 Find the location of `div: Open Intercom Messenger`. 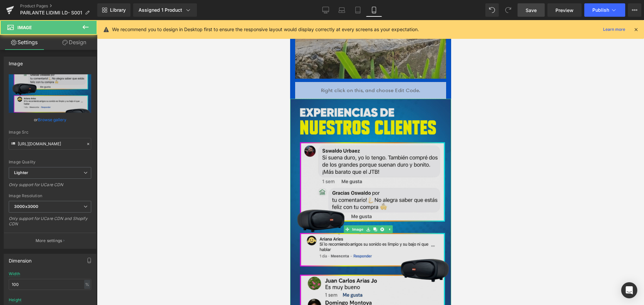

div: Open Intercom Messenger is located at coordinates (629, 290).